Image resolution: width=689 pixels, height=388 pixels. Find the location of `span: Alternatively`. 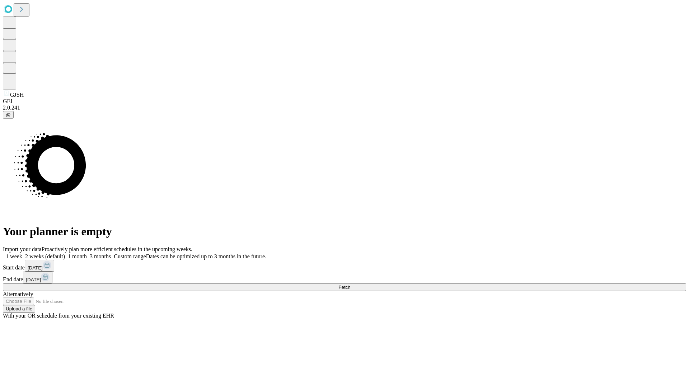

span: Alternatively is located at coordinates (18, 294).